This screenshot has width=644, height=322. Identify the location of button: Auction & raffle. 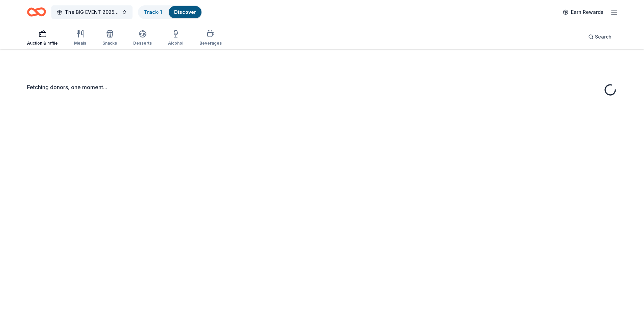
(42, 38).